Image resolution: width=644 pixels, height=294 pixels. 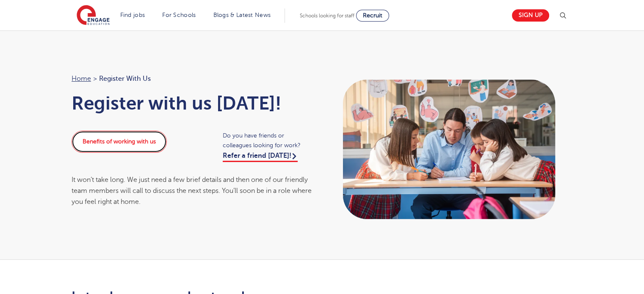 What do you see at coordinates (125, 79) in the screenshot?
I see `span: Register with us` at bounding box center [125, 79].